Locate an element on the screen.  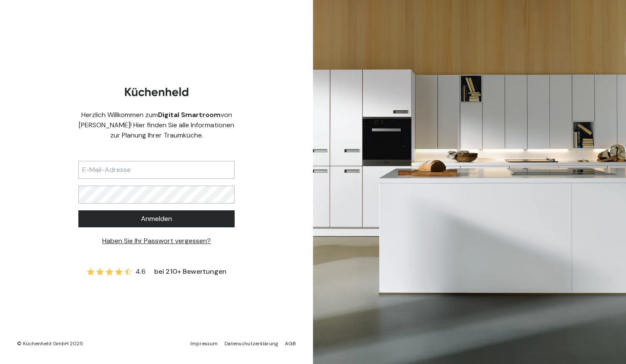
a: AGB is located at coordinates (291, 344).